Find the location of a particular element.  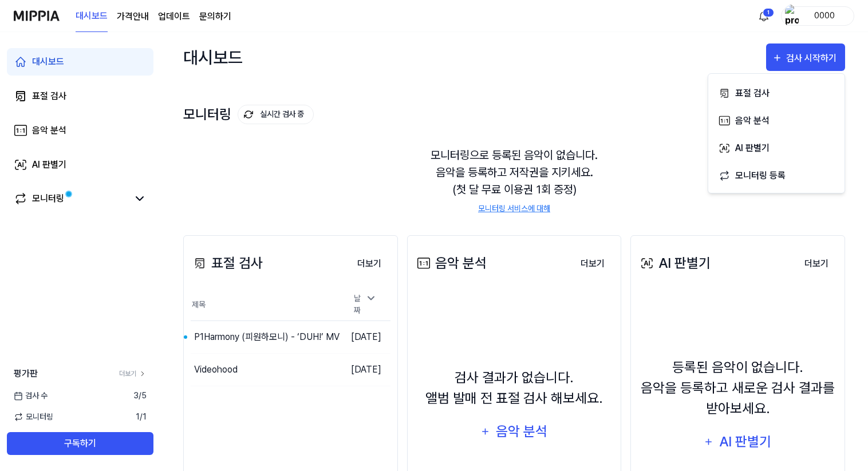

a: AI 판별기 is located at coordinates (80, 165).